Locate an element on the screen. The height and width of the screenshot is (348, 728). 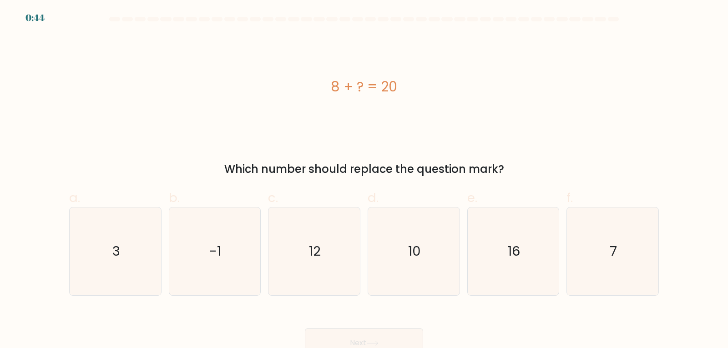
div: Which number should replace the question mark? is located at coordinates (364, 169).